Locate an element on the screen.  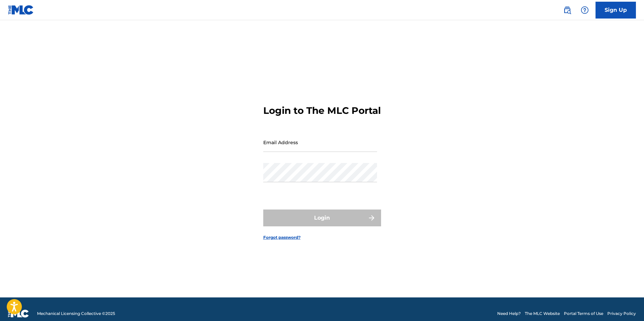
a: The MLC Website is located at coordinates (542, 313).